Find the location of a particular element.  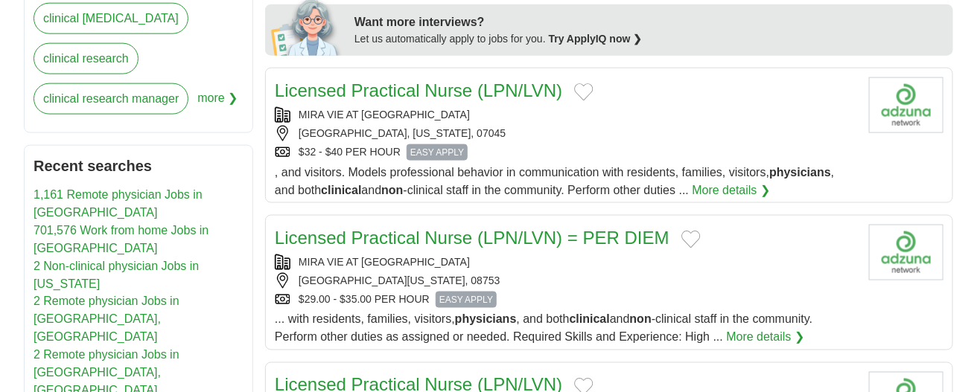

div: Let us automatically apply to jobs for you. is located at coordinates (649, 39).